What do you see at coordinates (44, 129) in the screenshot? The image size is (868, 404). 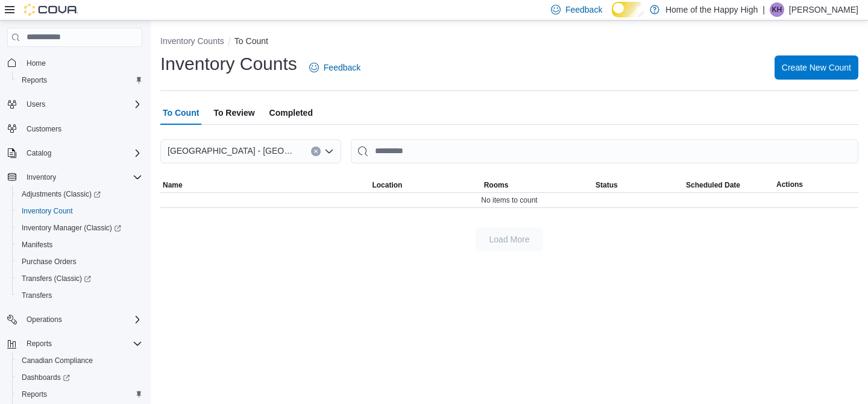 I see `a: Customers` at bounding box center [44, 129].